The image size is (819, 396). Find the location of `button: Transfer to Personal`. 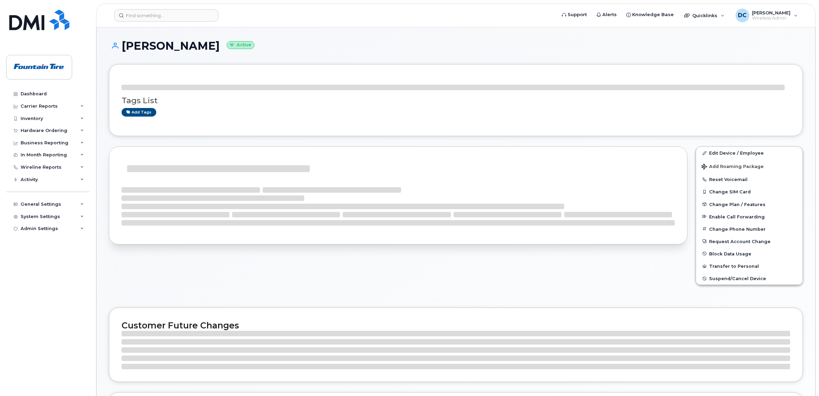

button: Transfer to Personal is located at coordinates (749, 266).